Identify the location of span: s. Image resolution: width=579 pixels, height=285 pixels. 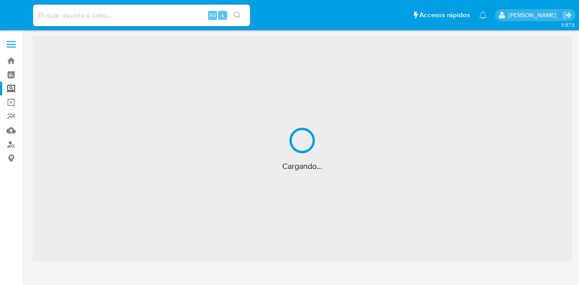
(222, 15).